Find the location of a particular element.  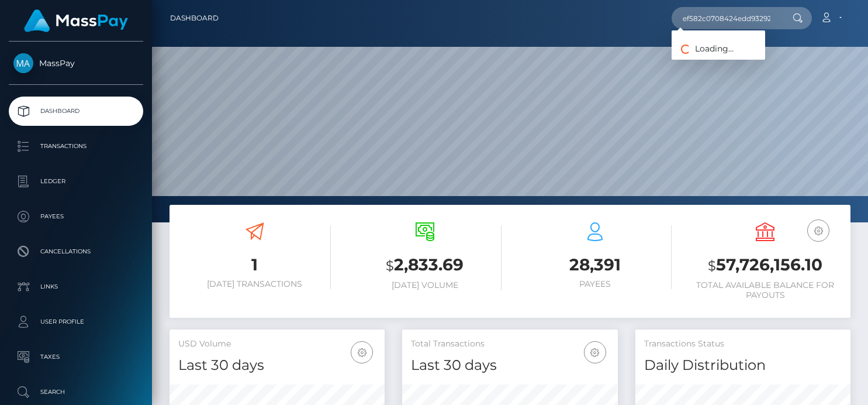

p: Links is located at coordinates (76, 287).